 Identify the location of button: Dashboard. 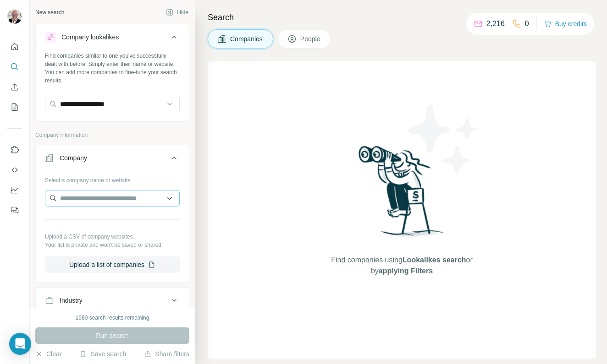
(15, 190).